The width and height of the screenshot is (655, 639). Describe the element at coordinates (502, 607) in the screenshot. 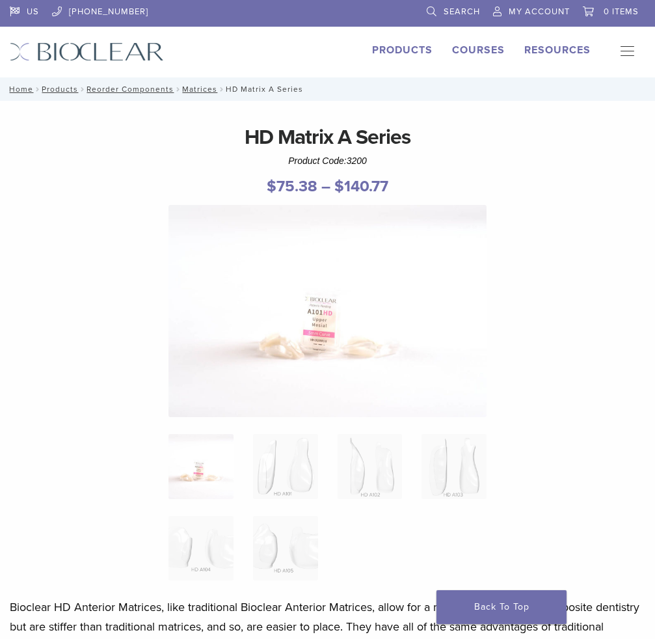

I see `a: Back To Top` at that location.